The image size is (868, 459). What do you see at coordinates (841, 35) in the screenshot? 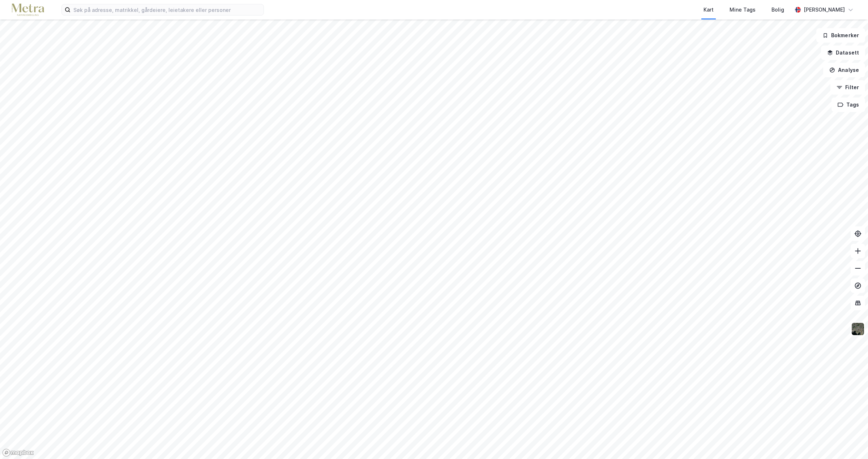
I see `button: Bokmerker` at bounding box center [841, 35].